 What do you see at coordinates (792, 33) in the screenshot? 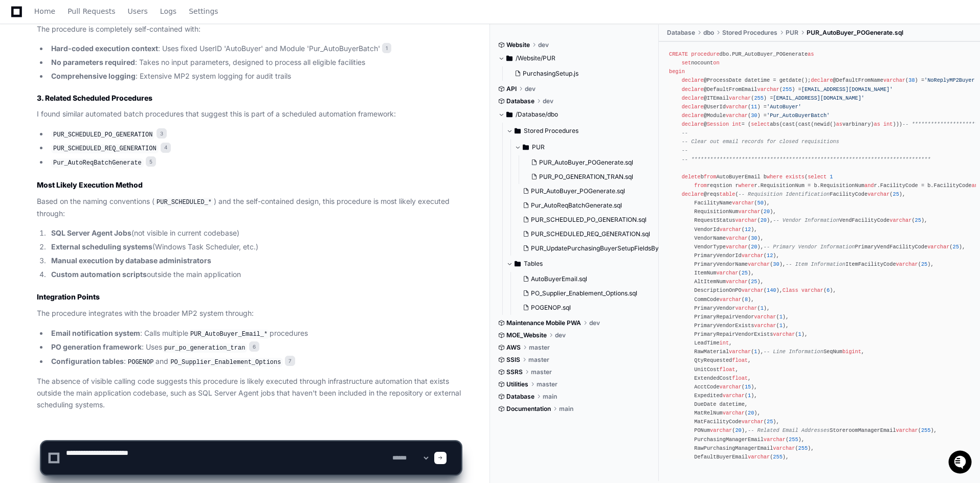
I see `span: PUR` at bounding box center [792, 33].